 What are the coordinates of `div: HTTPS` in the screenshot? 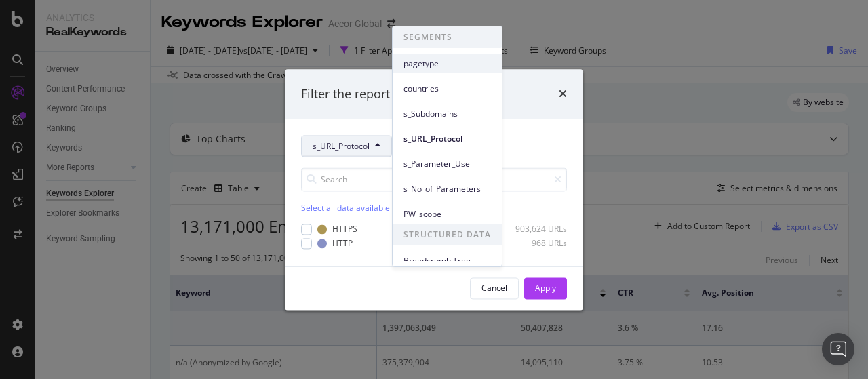 It's located at (345, 229).